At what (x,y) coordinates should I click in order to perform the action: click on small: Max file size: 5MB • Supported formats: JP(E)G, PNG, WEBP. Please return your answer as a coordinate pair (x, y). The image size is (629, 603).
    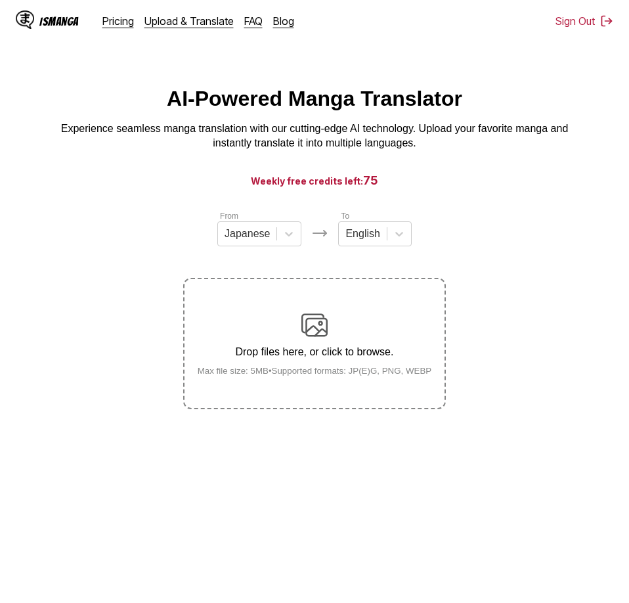
    Looking at the image, I should click on (315, 370).